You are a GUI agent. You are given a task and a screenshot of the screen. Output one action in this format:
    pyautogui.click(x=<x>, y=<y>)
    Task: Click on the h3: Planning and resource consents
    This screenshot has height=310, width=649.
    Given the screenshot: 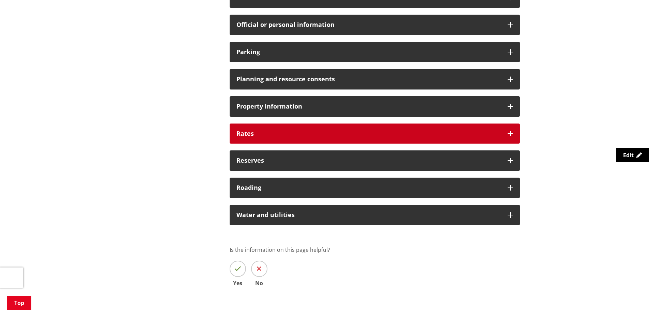 What is the action you would take?
    pyautogui.click(x=369, y=79)
    